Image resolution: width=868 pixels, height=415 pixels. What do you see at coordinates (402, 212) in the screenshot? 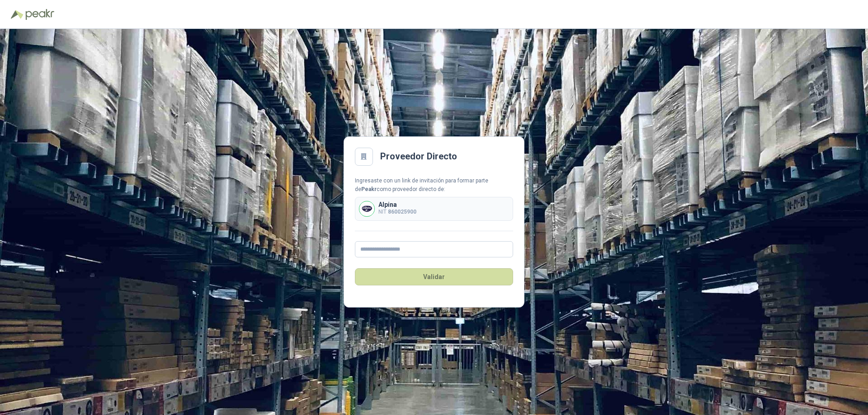
I see `b: 860025900` at bounding box center [402, 212].